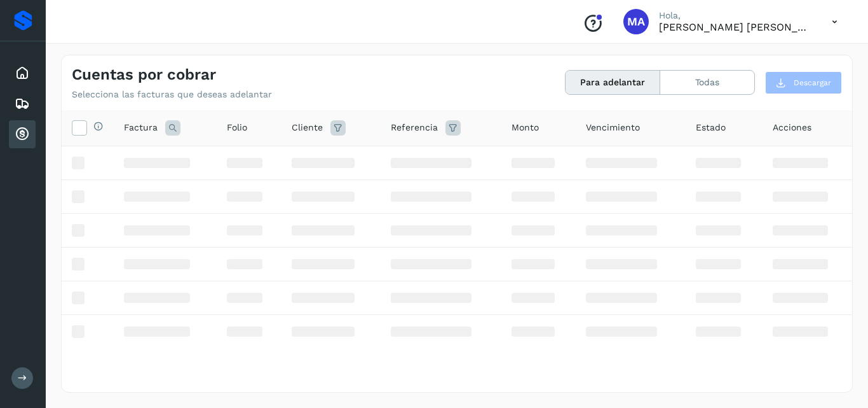 The image size is (868, 408). What do you see at coordinates (144, 74) in the screenshot?
I see `h4: Cuentas por cobrar` at bounding box center [144, 74].